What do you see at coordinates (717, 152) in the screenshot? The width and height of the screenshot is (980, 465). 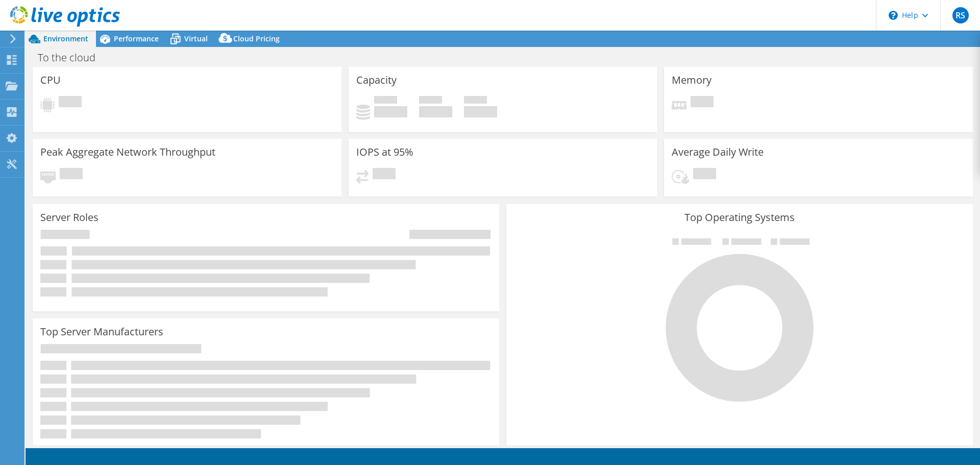 I see `h3: Average Daily Write` at bounding box center [717, 152].